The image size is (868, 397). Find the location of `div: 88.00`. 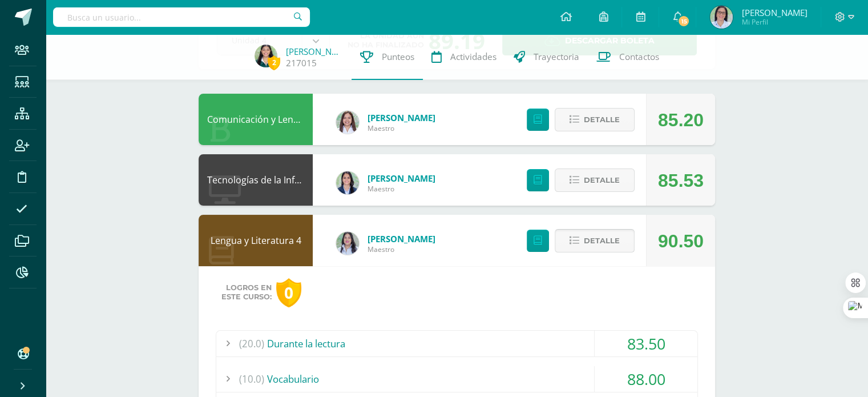

div: 88.00 is located at coordinates (646, 378).